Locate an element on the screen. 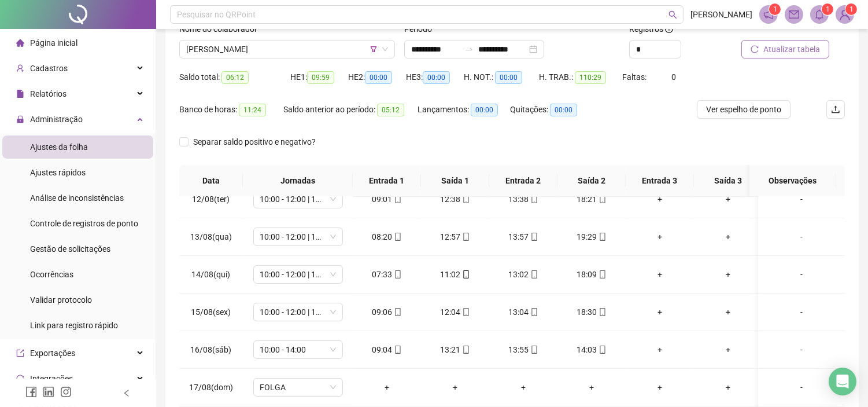 Image resolution: width=868 pixels, height=407 pixels. div: 14:03 is located at coordinates (592, 350).